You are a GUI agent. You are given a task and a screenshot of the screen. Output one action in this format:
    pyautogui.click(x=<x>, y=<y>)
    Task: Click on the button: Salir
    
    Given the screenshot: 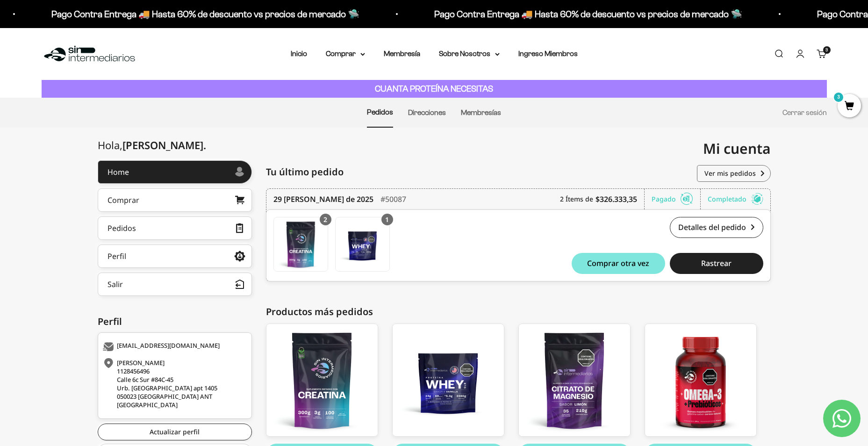 What is the action you would take?
    pyautogui.click(x=175, y=284)
    